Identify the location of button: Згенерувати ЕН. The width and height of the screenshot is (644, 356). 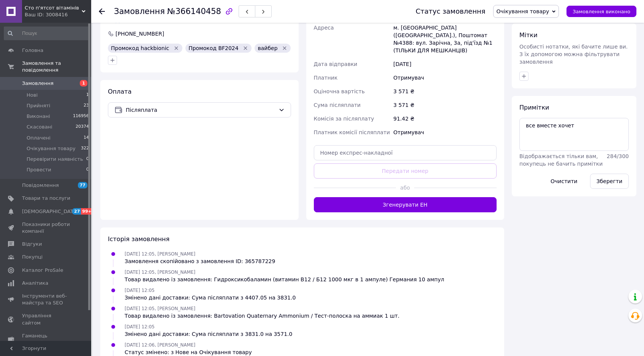
(405, 205).